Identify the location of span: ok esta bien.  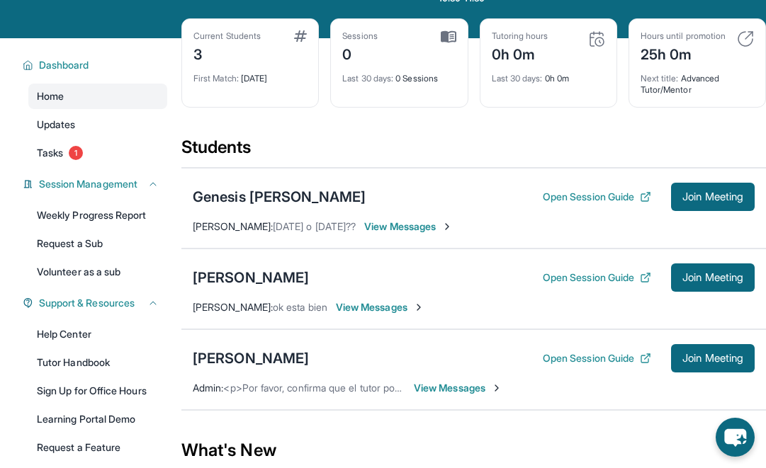
(300, 307).